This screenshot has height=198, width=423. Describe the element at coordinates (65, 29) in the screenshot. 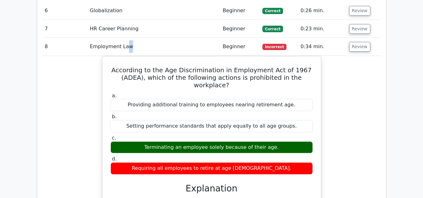

I see `td: 7` at that location.